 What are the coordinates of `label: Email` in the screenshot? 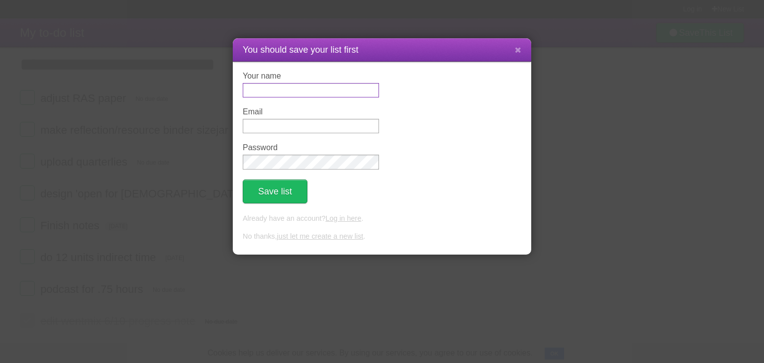 It's located at (311, 112).